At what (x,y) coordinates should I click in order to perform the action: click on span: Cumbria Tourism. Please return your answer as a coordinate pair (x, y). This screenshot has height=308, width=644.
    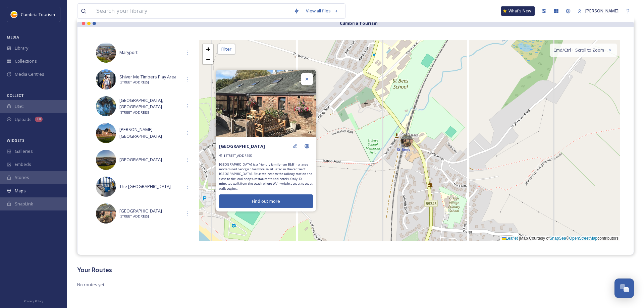
    Looking at the image, I should click on (38, 15).